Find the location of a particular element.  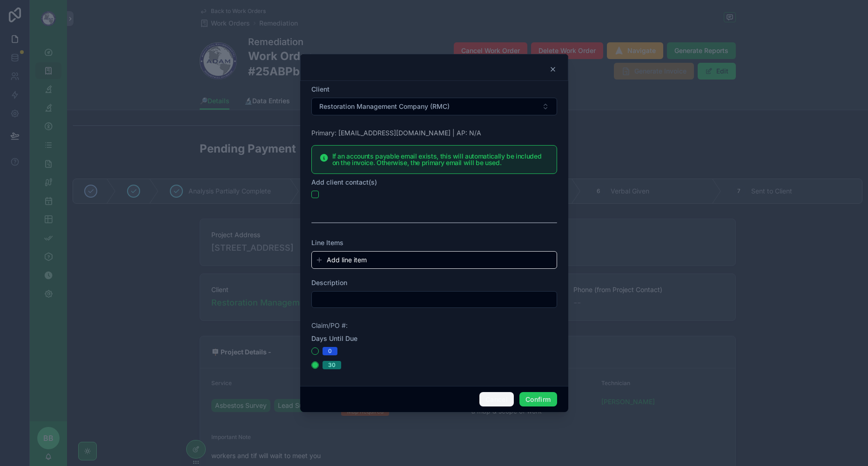

button: Cancel is located at coordinates (497, 399).